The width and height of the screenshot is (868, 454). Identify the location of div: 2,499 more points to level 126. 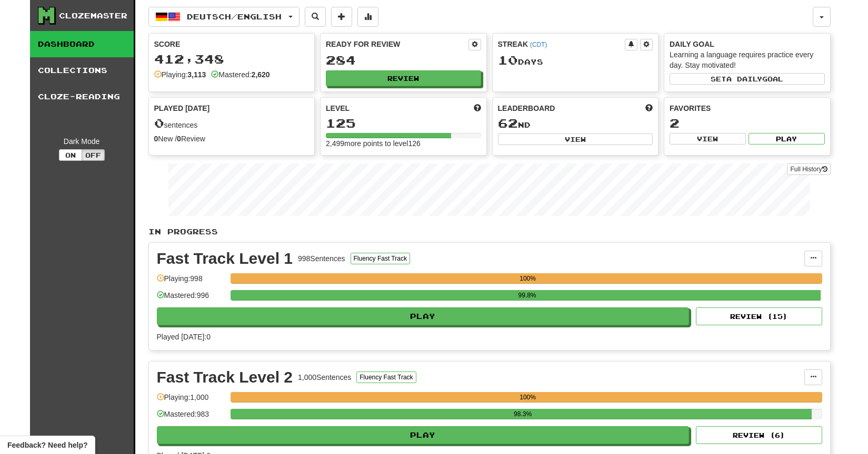
(403, 143).